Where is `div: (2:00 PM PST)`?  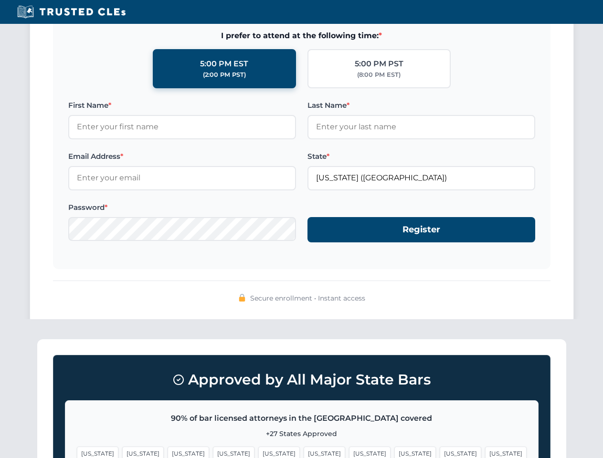 div: (2:00 PM PST) is located at coordinates (224, 75).